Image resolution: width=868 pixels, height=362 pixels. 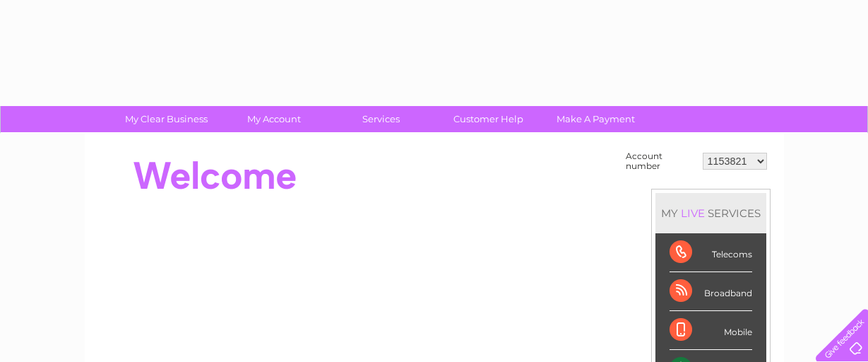 I want to click on a: Make A Payment, so click(x=596, y=119).